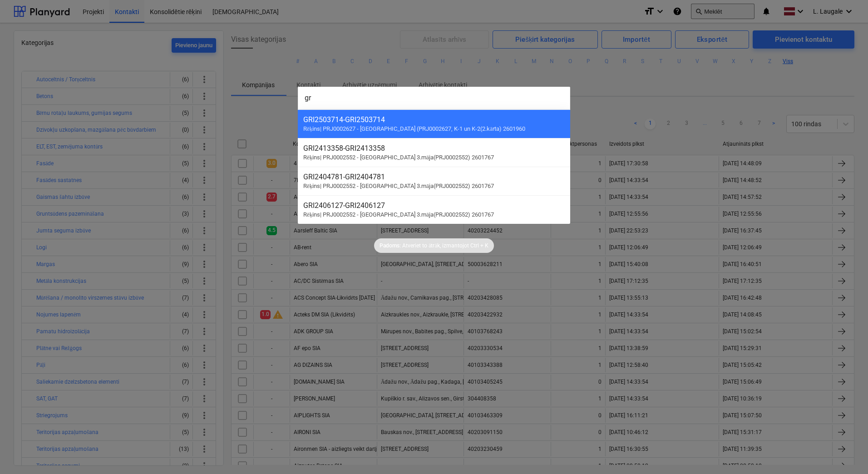 This screenshot has height=474, width=868. Describe the element at coordinates (434, 98) in the screenshot. I see `input: Meklēt projektus, rindas, līgumus, progresa ziņojumus, apakšuzņēmējus ...` at that location.